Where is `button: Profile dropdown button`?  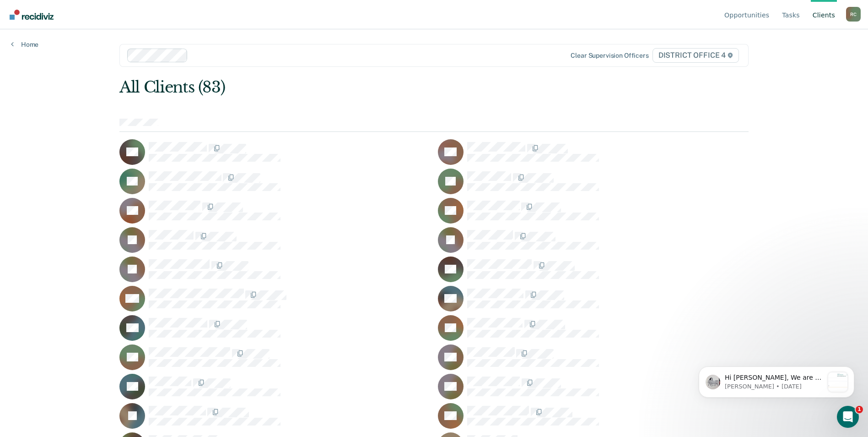
button: Profile dropdown button is located at coordinates (853, 14).